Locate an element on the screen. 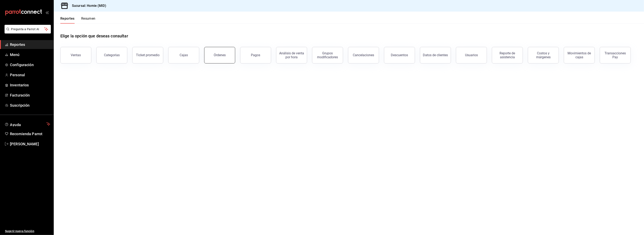 The width and height of the screenshot is (644, 235). div: Órdenes is located at coordinates (220, 55).